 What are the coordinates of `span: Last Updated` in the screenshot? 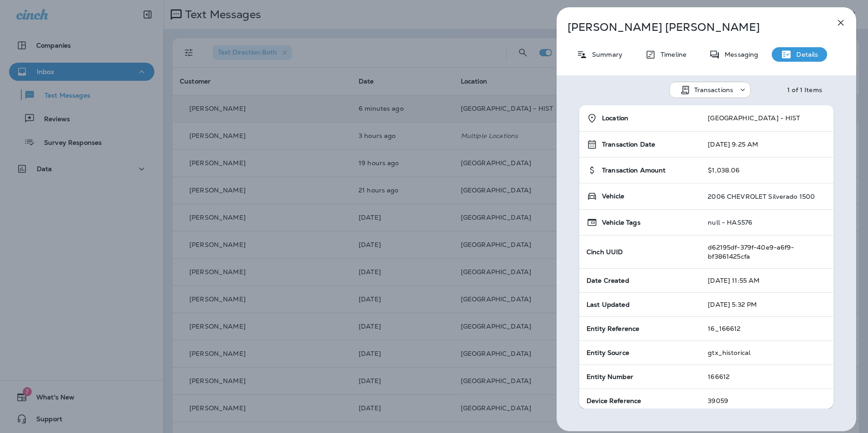 It's located at (608, 305).